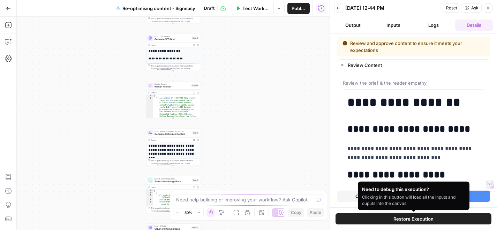 The image size is (497, 230). What do you see at coordinates (414, 219) in the screenshot?
I see `button: Restore Execution` at bounding box center [414, 219].